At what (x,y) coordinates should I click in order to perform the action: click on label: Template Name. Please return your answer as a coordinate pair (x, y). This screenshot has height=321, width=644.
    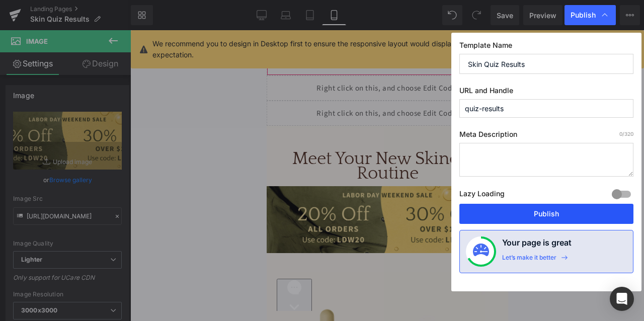
    Looking at the image, I should click on (546, 47).